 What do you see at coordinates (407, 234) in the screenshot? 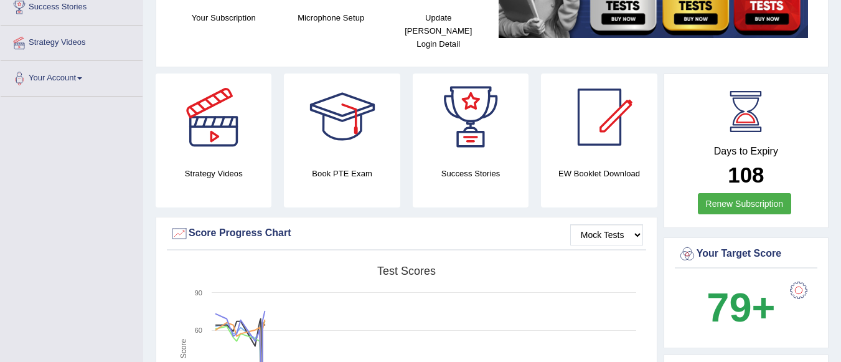
I see `div: Score Progress Chart` at bounding box center [407, 234].